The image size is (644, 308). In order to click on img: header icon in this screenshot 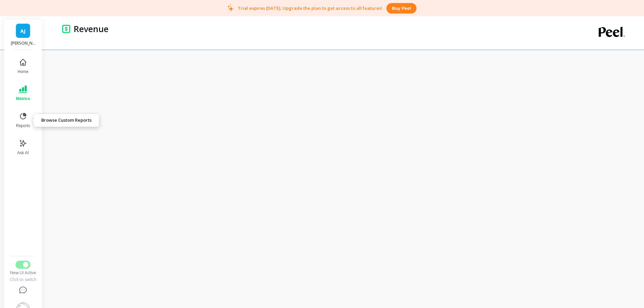, I will do `click(66, 28)`.